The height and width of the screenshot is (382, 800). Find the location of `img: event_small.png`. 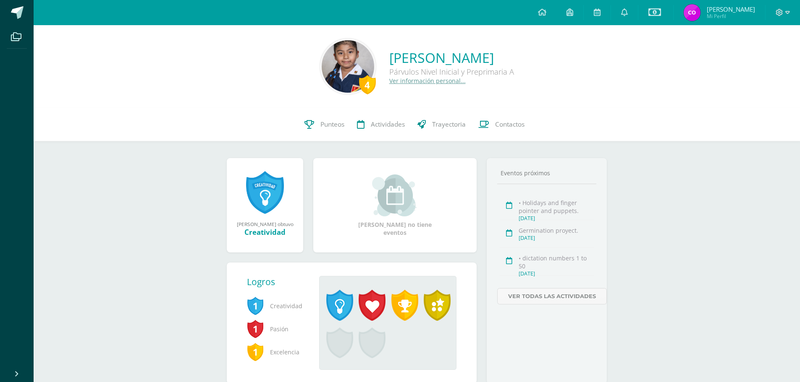

img: event_small.png is located at coordinates (395, 196).